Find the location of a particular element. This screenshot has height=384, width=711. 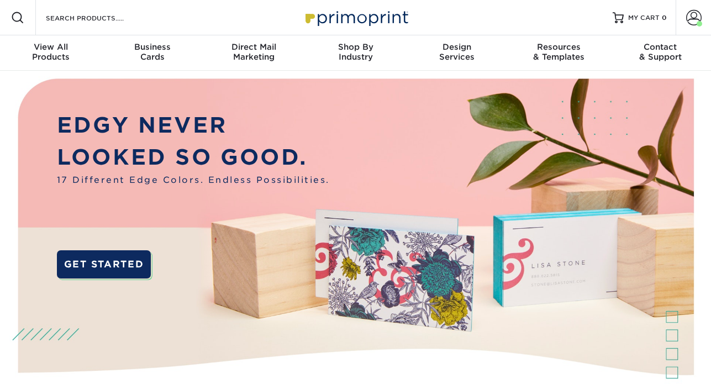

span: Contact is located at coordinates (660, 47).